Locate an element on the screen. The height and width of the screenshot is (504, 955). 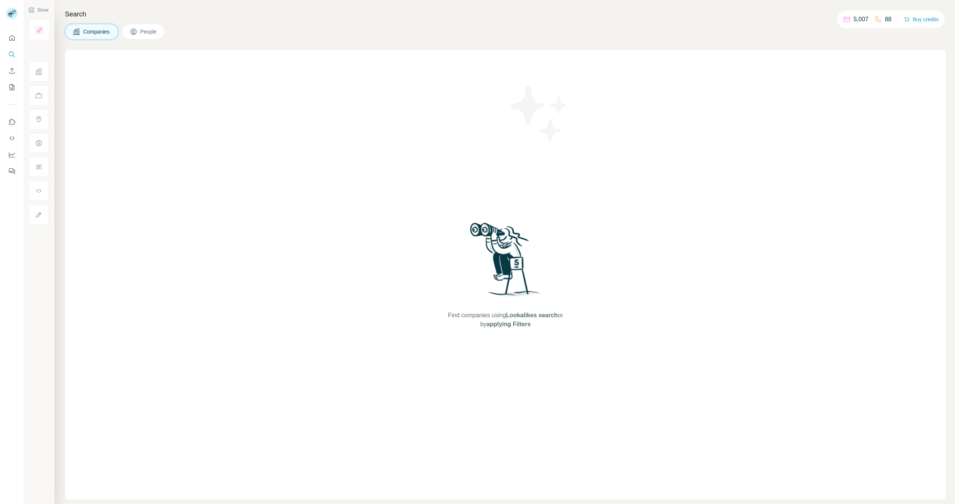
button: Quick start is located at coordinates (12, 38).